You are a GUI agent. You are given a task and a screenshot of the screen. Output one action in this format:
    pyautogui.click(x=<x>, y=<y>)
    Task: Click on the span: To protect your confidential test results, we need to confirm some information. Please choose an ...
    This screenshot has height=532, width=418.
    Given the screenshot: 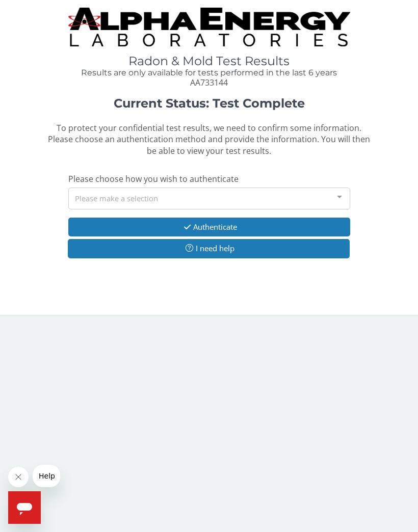 What is the action you would take?
    pyautogui.click(x=209, y=139)
    